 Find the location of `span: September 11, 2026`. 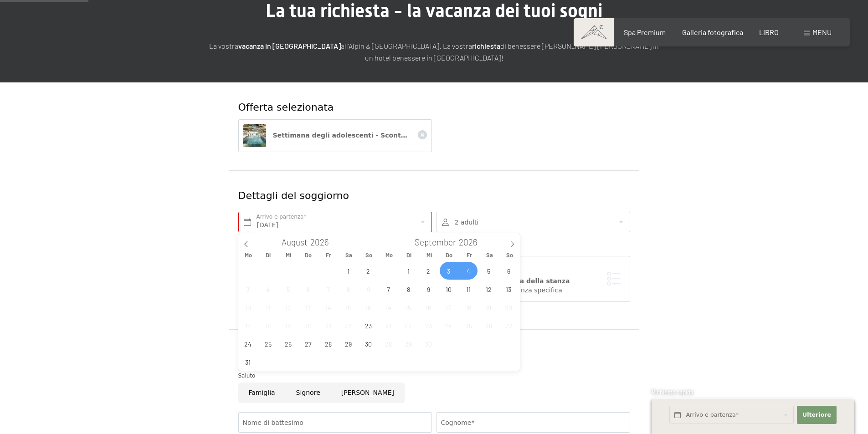

span: September 11, 2026 is located at coordinates (468, 289).